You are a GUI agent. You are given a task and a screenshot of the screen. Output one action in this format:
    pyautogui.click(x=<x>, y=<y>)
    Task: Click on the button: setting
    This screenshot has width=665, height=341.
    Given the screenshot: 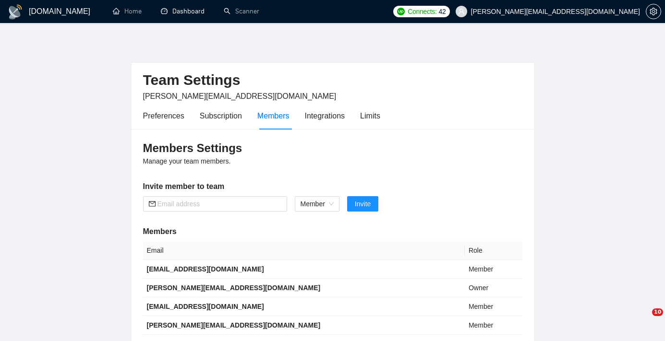 What is the action you would take?
    pyautogui.click(x=653, y=12)
    